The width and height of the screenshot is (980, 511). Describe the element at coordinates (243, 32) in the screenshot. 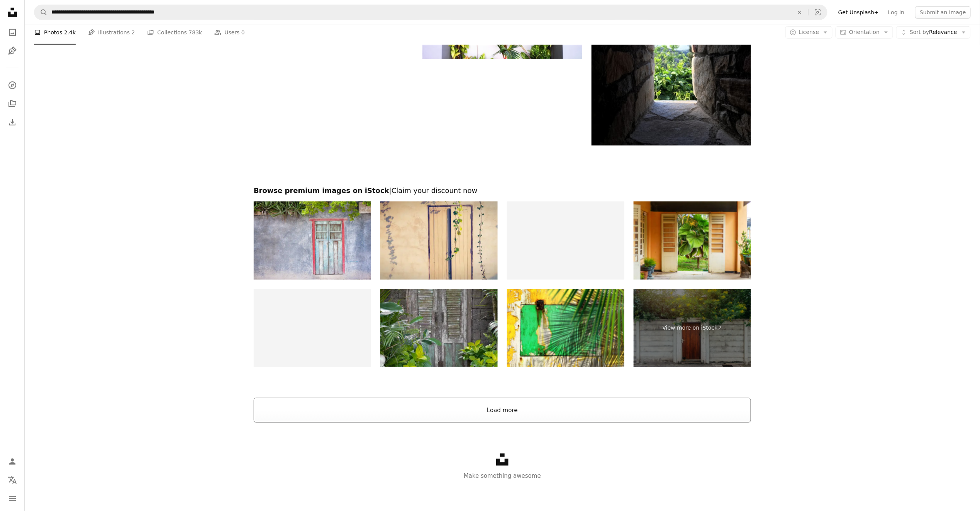

I see `span: 0` at that location.